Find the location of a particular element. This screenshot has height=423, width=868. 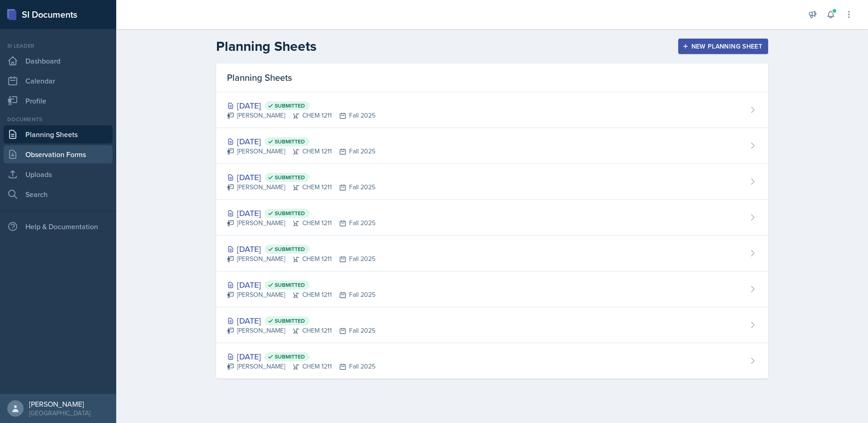

div: Help & Documentation is located at coordinates (58, 226).